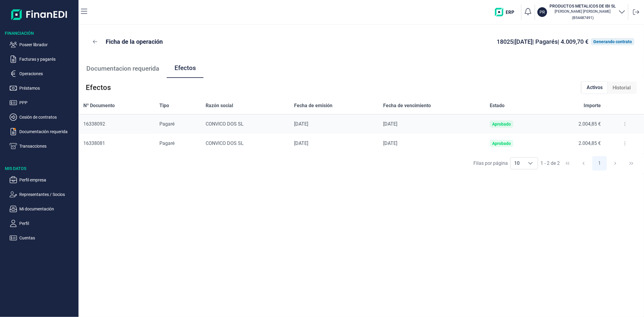 The image size is (644, 317). What do you see at coordinates (583, 6) in the screenshot?
I see `h3: PRODUCTOS METALICOS DE IBI SL` at bounding box center [583, 6].